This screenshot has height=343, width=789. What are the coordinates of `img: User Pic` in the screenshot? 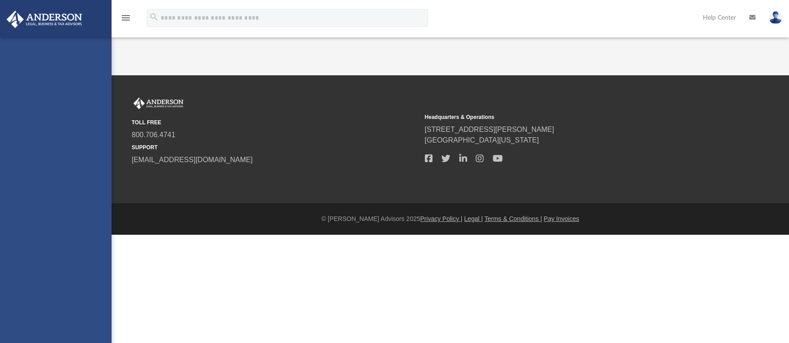 It's located at (775, 17).